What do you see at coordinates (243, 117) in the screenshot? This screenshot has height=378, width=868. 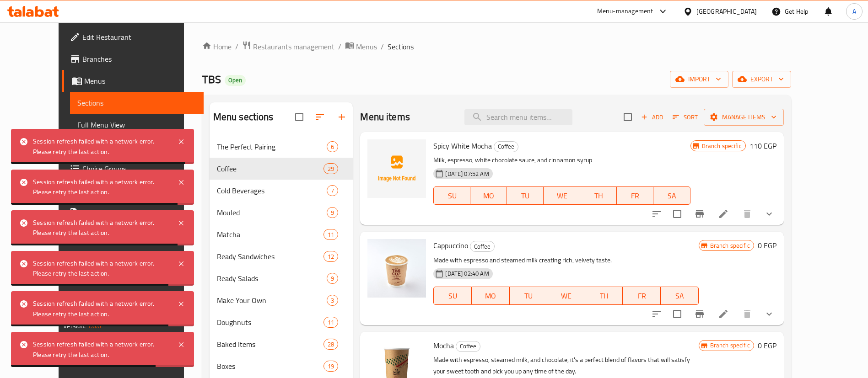 I see `h2: Menu sections` at bounding box center [243, 117].